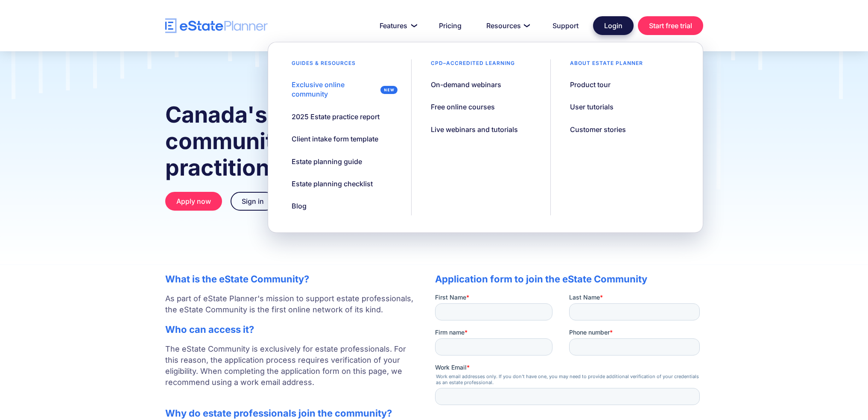 The width and height of the screenshot is (868, 420). Describe the element at coordinates (613, 26) in the screenshot. I see `a: Login` at that location.